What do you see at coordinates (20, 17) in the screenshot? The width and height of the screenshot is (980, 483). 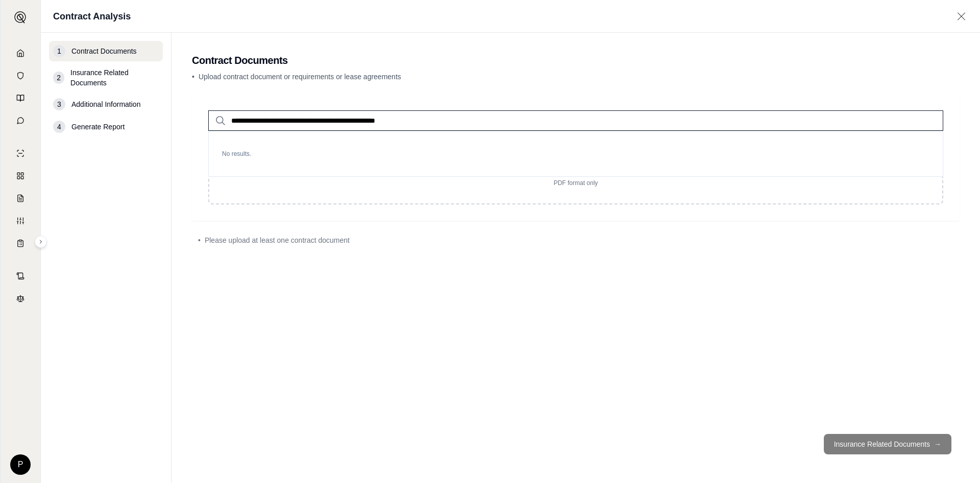 I see `img: Expand sidebar` at bounding box center [20, 17].